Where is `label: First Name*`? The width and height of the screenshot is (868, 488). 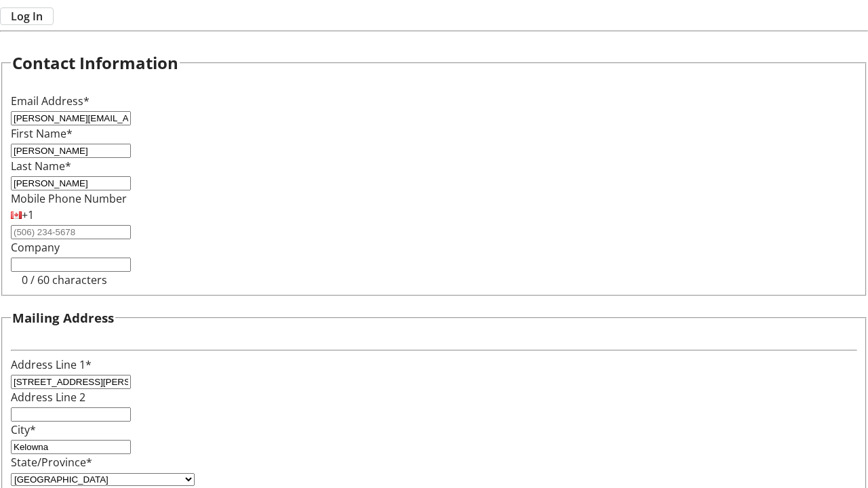 label: First Name* is located at coordinates (41, 134).